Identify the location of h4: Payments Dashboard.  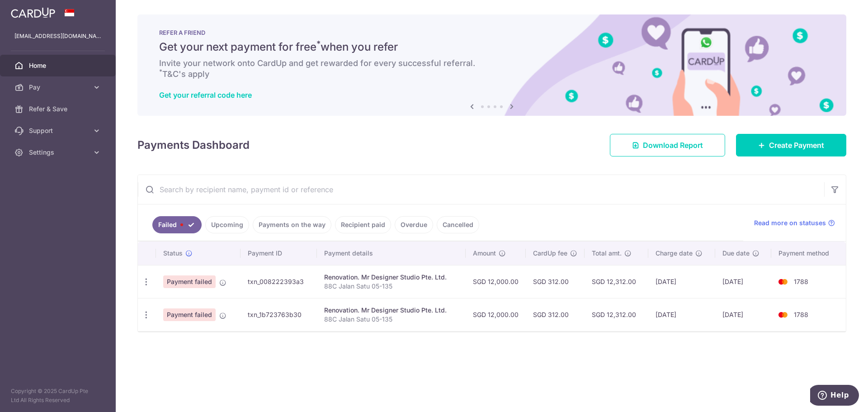
(194, 145).